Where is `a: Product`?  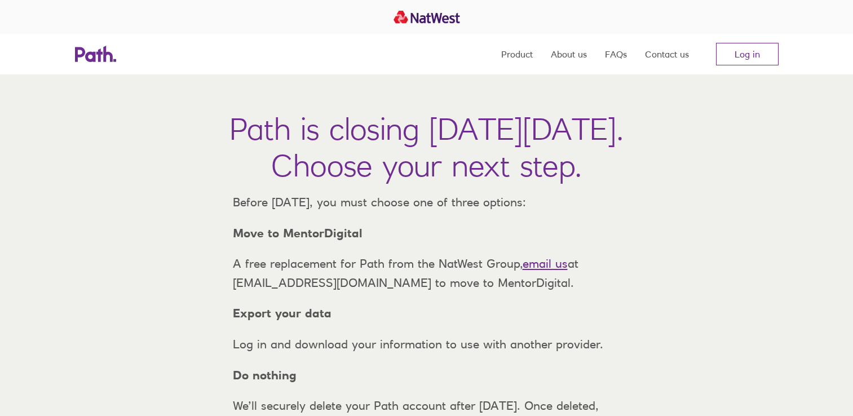
a: Product is located at coordinates (517, 54).